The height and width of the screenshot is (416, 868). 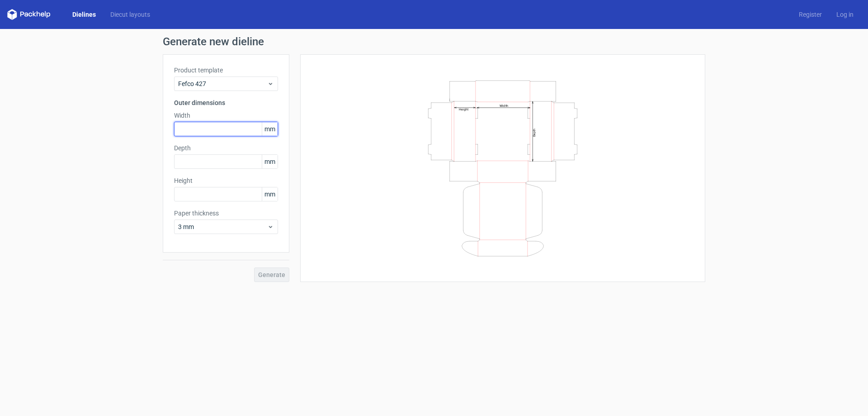 What do you see at coordinates (226, 180) in the screenshot?
I see `label: Height` at bounding box center [226, 180].